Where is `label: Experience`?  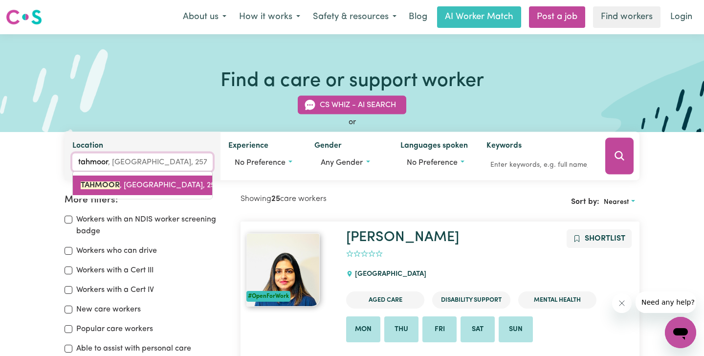
label: Experience is located at coordinates (248, 147).